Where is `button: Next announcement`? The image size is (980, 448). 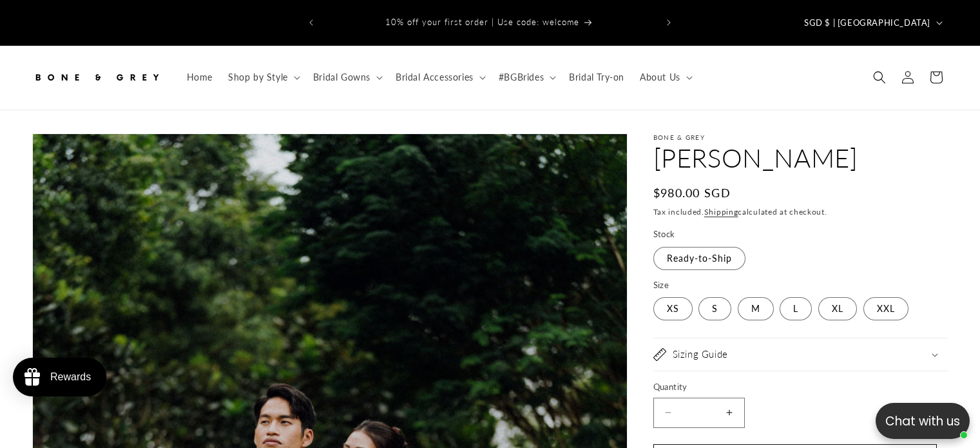
button: Next announcement is located at coordinates (669, 23).